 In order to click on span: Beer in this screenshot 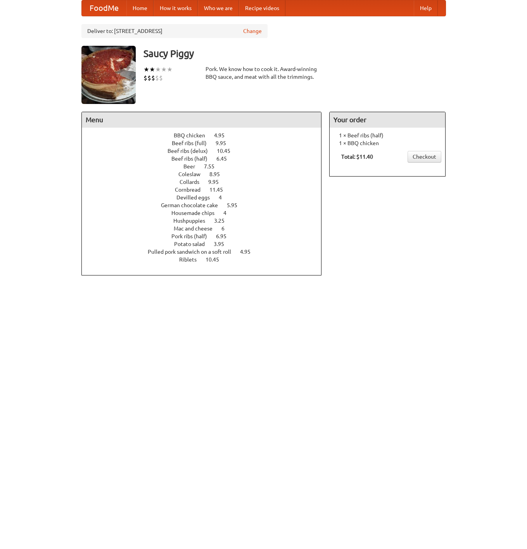, I will do `click(193, 166)`.